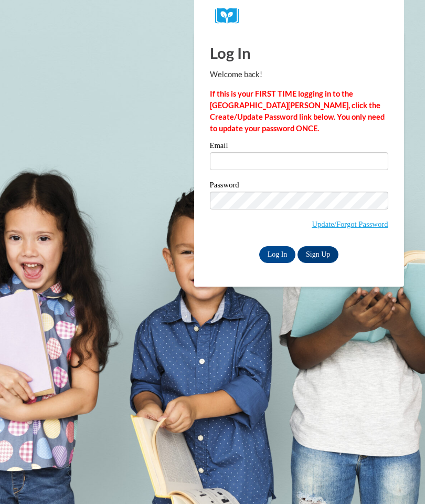 The height and width of the screenshot is (504, 425). What do you see at coordinates (278, 254) in the screenshot?
I see `input: Log In` at bounding box center [278, 254].